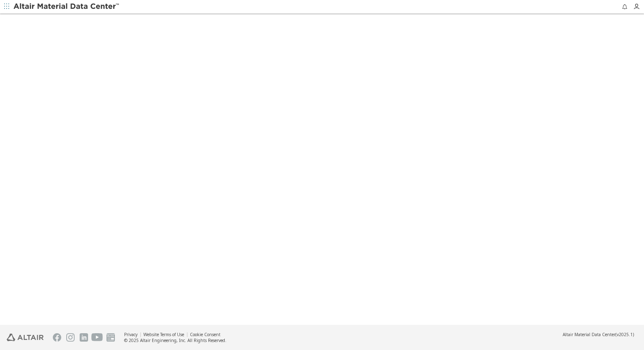  I want to click on a: Cookie Consent, so click(205, 334).